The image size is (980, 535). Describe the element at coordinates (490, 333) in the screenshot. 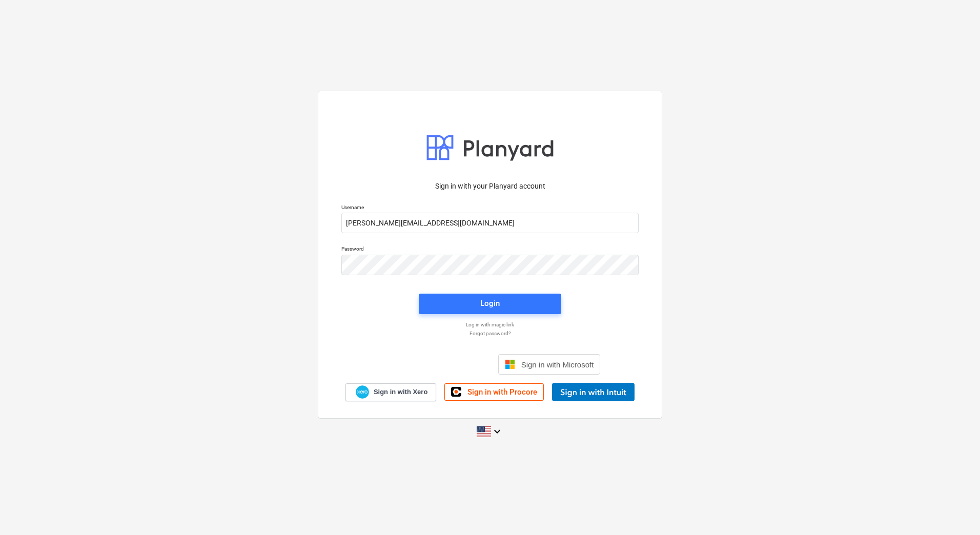

I see `a: Forgot password?` at that location.